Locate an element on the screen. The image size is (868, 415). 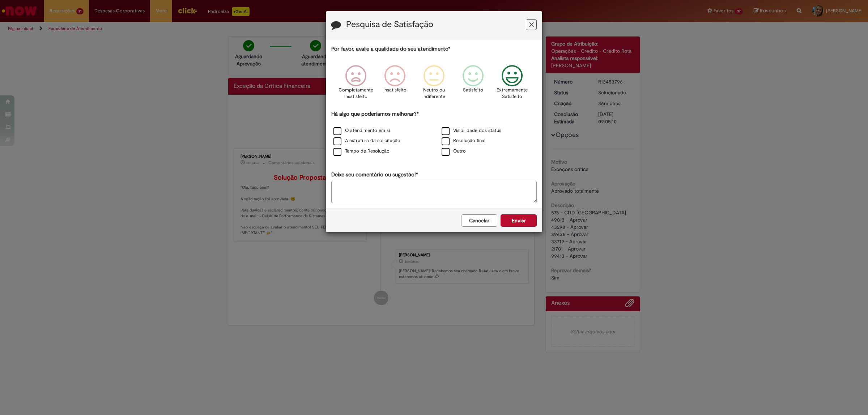
label: Outro is located at coordinates (454, 151).